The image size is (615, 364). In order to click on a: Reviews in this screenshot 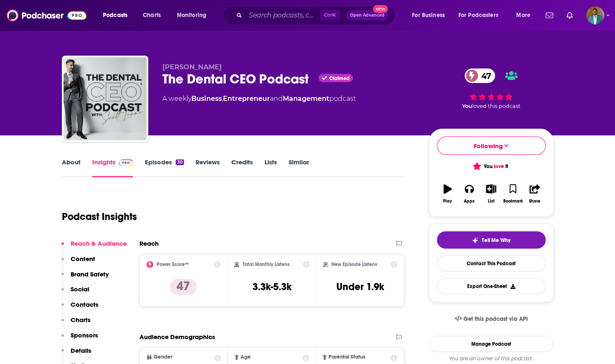, I will do `click(208, 168)`.